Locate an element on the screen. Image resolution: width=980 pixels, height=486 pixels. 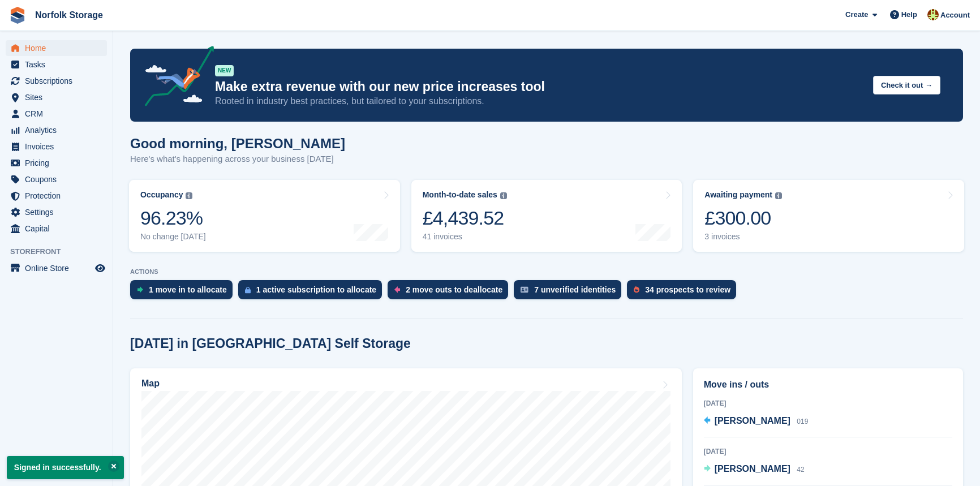
span: Home is located at coordinates (59, 48).